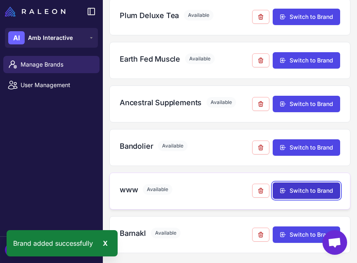 The width and height of the screenshot is (357, 263). I want to click on div: Brand added successfully, so click(62, 244).